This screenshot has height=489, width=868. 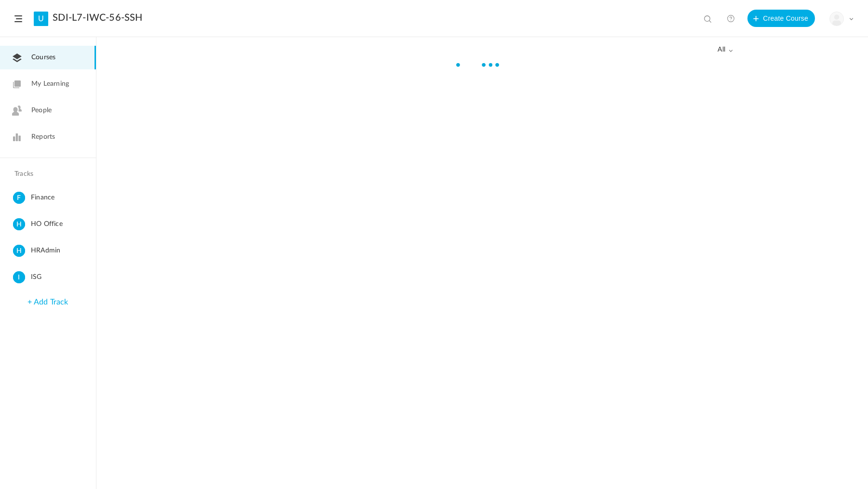 What do you see at coordinates (61, 277) in the screenshot?
I see `span: ISG` at bounding box center [61, 277].